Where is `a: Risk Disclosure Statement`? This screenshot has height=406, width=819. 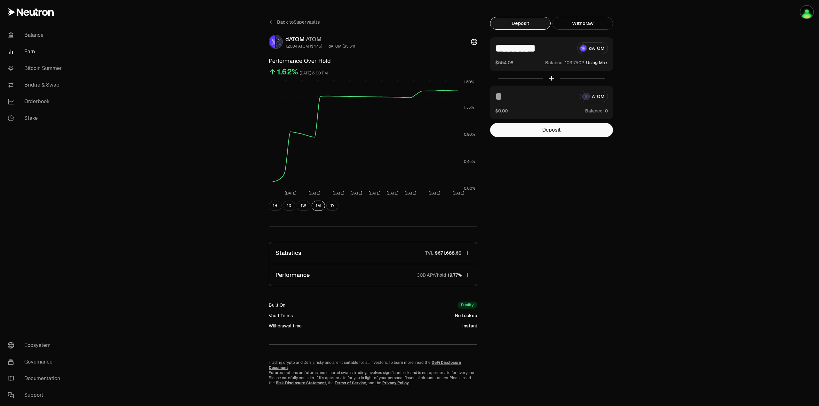 a: Risk Disclosure Statement is located at coordinates (301, 383).